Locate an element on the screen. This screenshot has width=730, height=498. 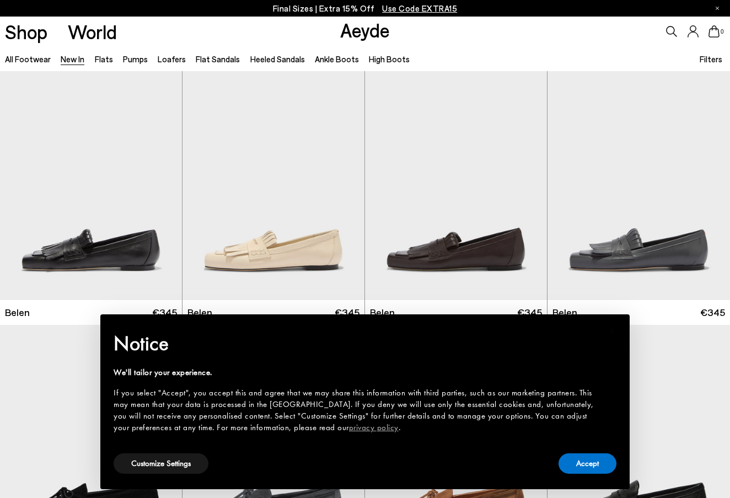
a: privacy policy is located at coordinates (374, 427).